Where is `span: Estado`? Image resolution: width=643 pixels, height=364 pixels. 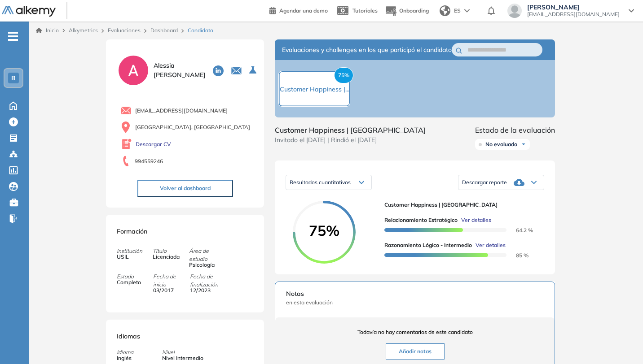
span: Estado is located at coordinates (135, 277).